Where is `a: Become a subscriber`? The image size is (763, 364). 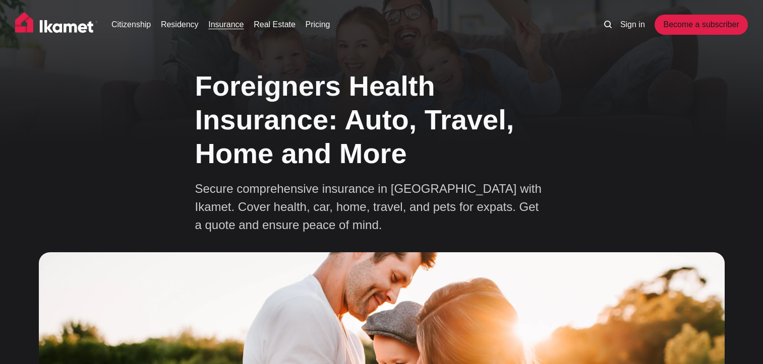
a: Become a subscriber is located at coordinates (701, 25).